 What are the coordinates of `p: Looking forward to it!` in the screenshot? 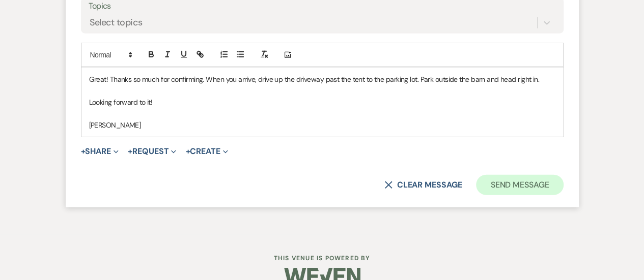 It's located at (322, 102).